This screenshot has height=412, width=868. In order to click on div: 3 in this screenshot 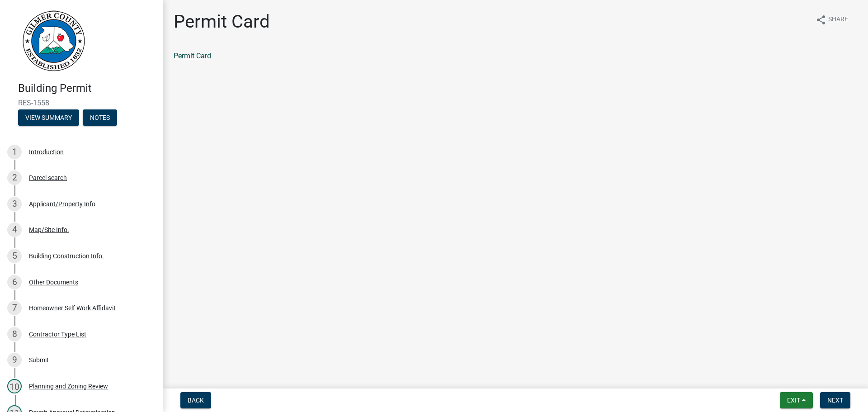, I will do `click(14, 204)`.